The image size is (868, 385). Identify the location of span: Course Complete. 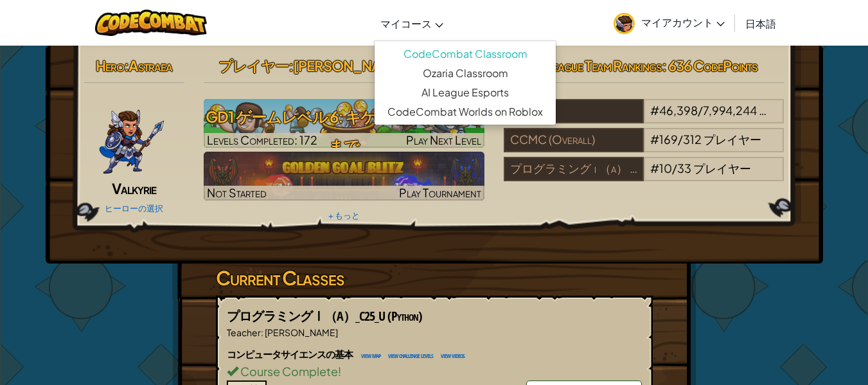
(288, 371).